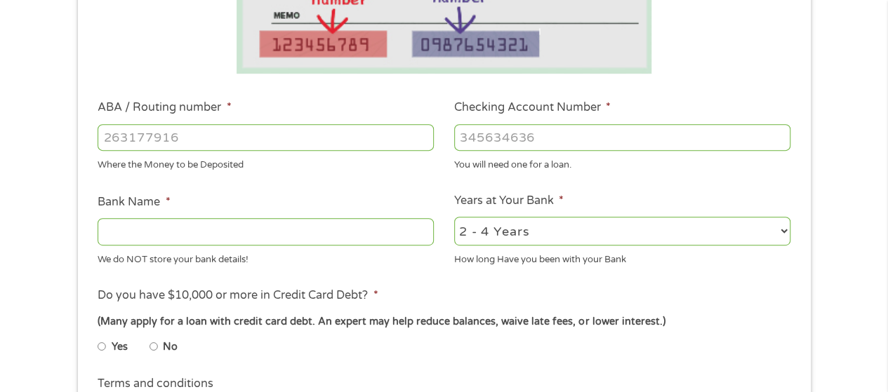  Describe the element at coordinates (164, 107) in the screenshot. I see `label: ABA / Routing number` at that location.